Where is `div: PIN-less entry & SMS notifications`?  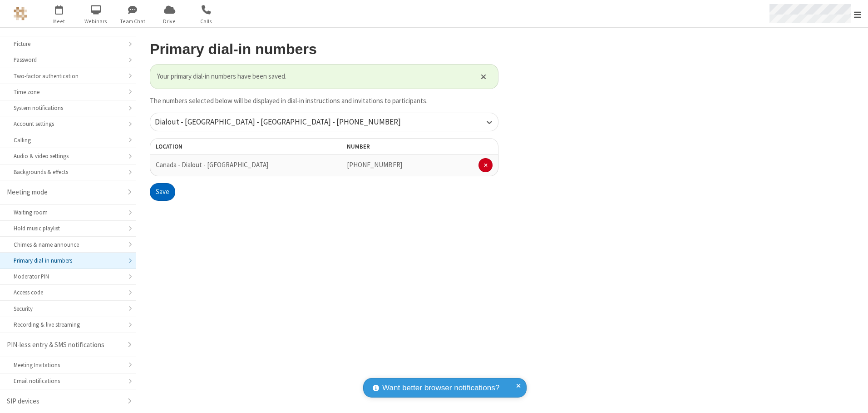 div: PIN-less entry & SMS notifications is located at coordinates (64, 345).